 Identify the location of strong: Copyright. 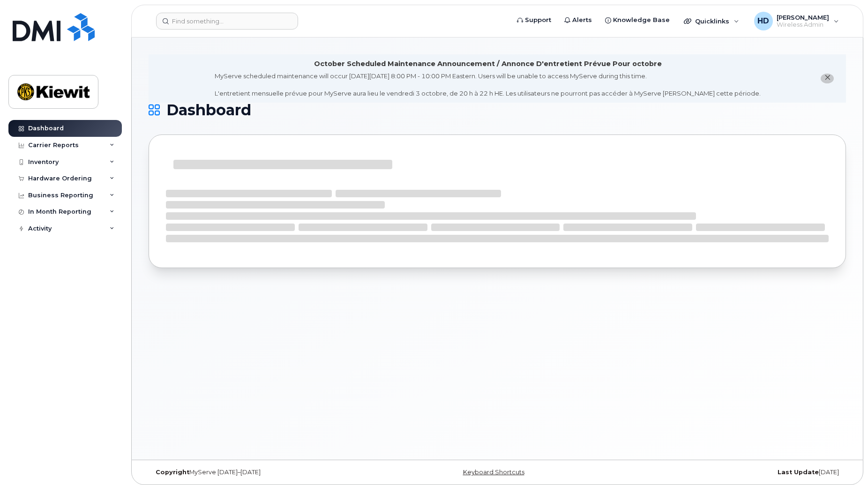
(173, 472).